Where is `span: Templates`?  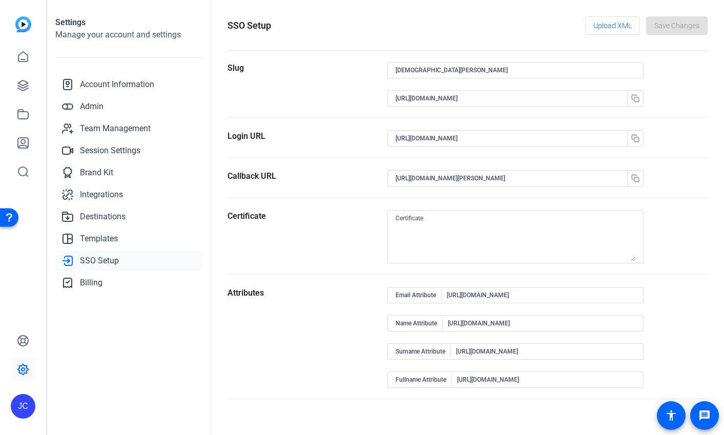 span: Templates is located at coordinates (99, 239).